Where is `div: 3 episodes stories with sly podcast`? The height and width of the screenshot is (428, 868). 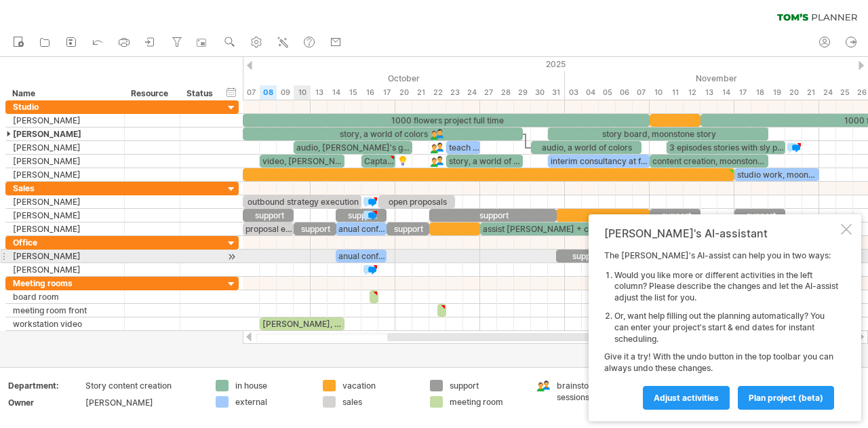 div: 3 episodes stories with sly podcast is located at coordinates (725, 147).